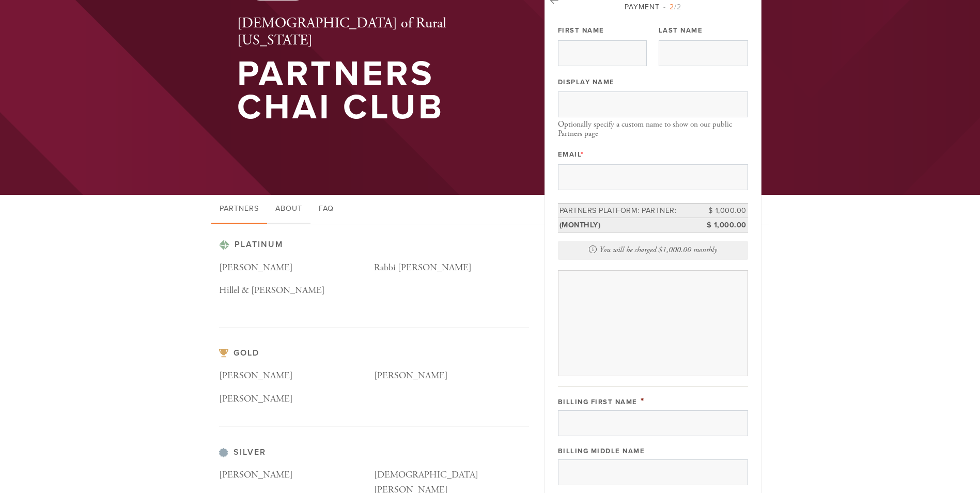 Image resolution: width=980 pixels, height=493 pixels. I want to click on img: pp-silver.svg, so click(224, 453).